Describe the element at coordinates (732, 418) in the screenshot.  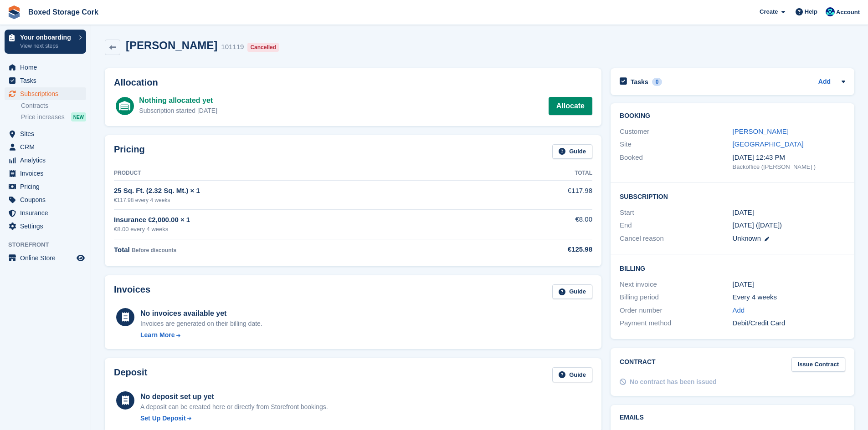
I see `h2: Emails` at that location.